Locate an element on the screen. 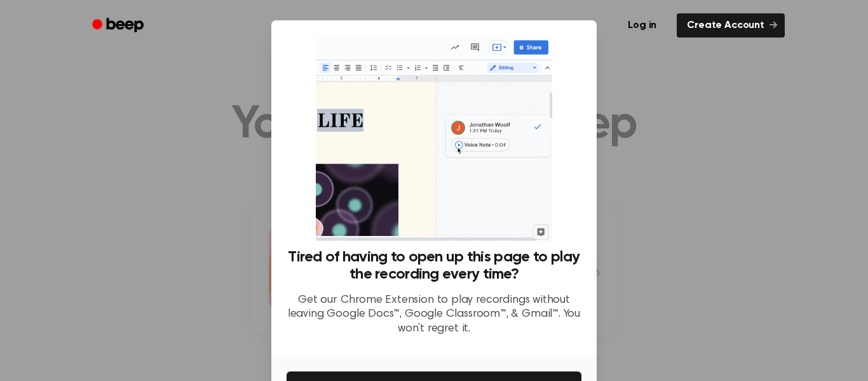 This screenshot has height=381, width=868. img: Beep extension in action is located at coordinates (433, 138).